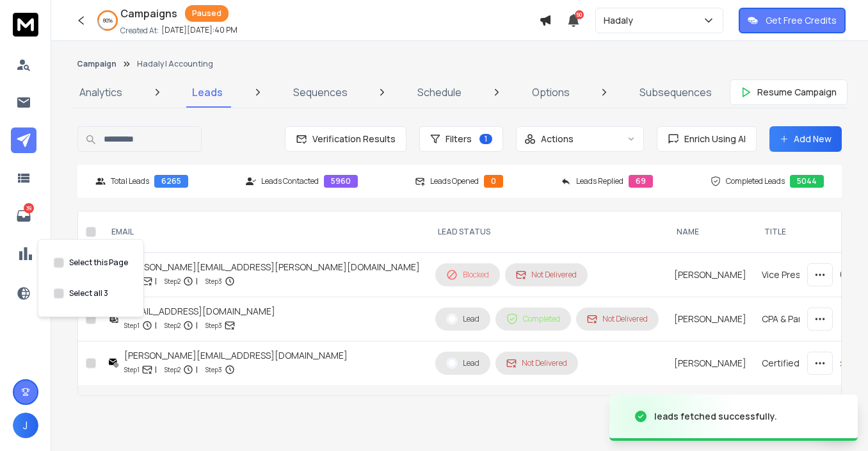  I want to click on button: Filters1, so click(461, 139).